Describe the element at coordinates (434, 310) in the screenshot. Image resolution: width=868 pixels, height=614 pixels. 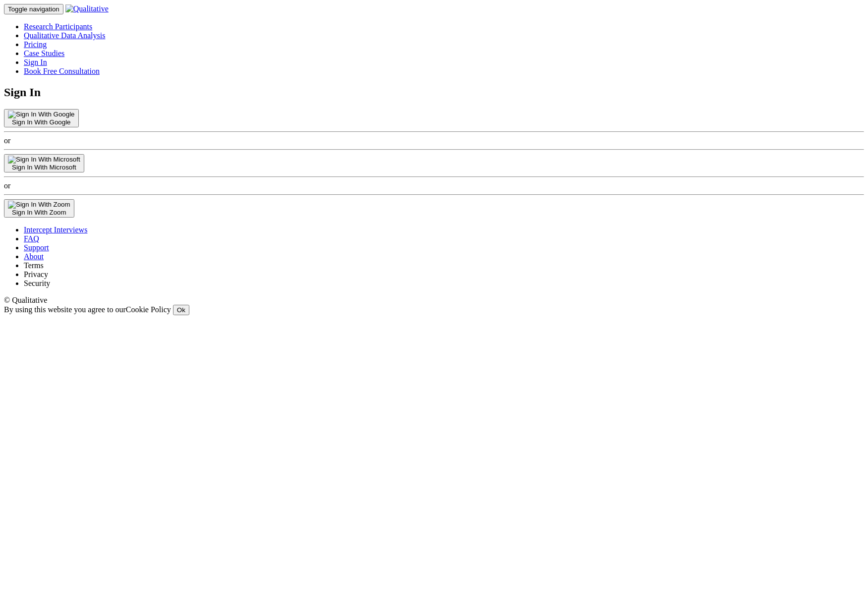
I see `div: By using this website you agree to our` at that location.